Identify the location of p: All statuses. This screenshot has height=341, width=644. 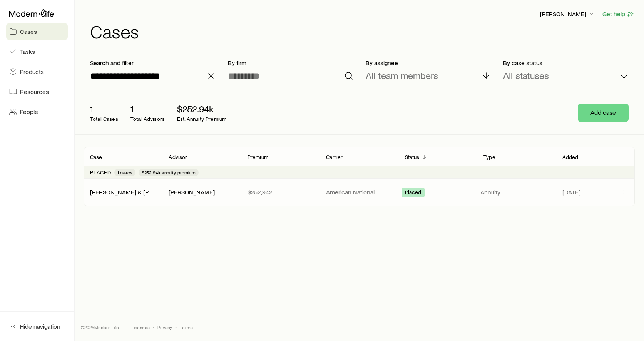
(526, 75).